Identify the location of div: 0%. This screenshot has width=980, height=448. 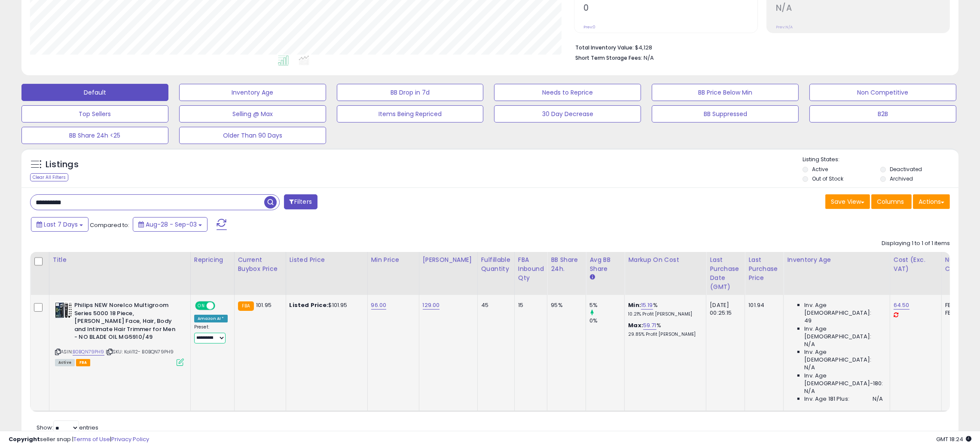
(607, 320).